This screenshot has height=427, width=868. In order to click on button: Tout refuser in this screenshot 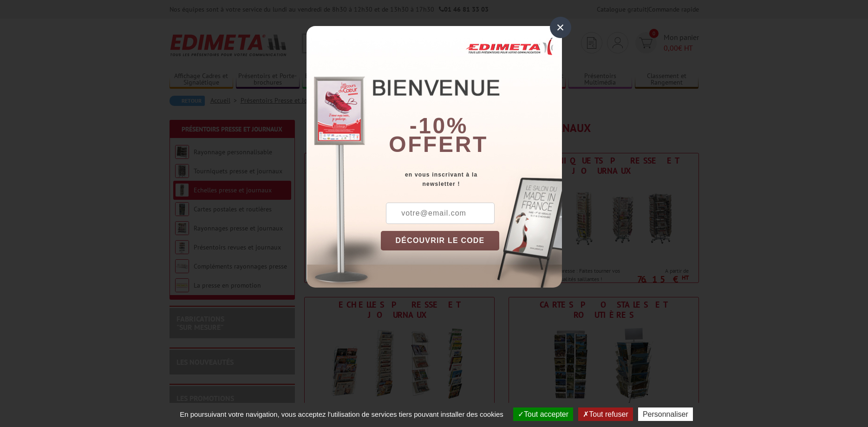, I will do `click(605, 414)`.